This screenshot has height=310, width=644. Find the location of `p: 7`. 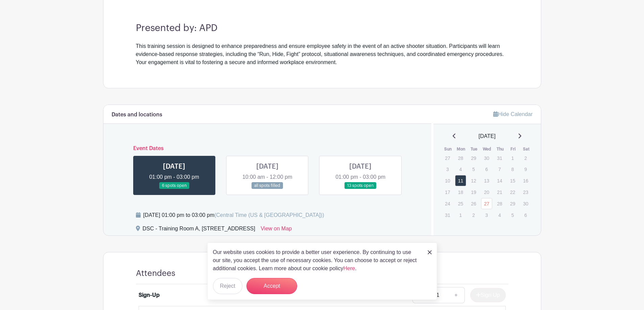

p: 7 is located at coordinates (499, 169).